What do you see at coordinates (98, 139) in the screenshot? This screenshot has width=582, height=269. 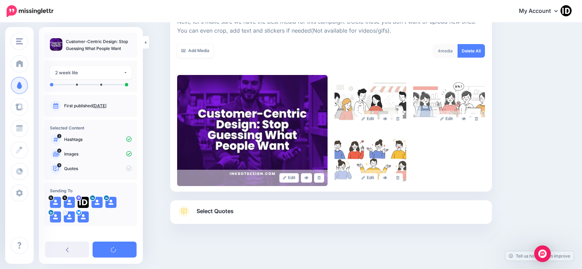 I see `p: Hashtags` at bounding box center [98, 139].